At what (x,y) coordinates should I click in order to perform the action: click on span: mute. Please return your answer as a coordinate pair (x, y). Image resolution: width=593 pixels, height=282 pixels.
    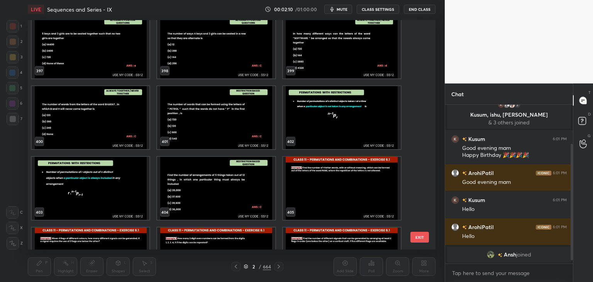
    Looking at the image, I should click on (342, 9).